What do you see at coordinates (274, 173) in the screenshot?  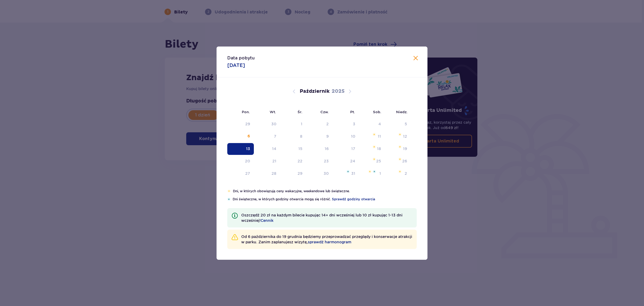 I see `div: 28` at bounding box center [274, 173].